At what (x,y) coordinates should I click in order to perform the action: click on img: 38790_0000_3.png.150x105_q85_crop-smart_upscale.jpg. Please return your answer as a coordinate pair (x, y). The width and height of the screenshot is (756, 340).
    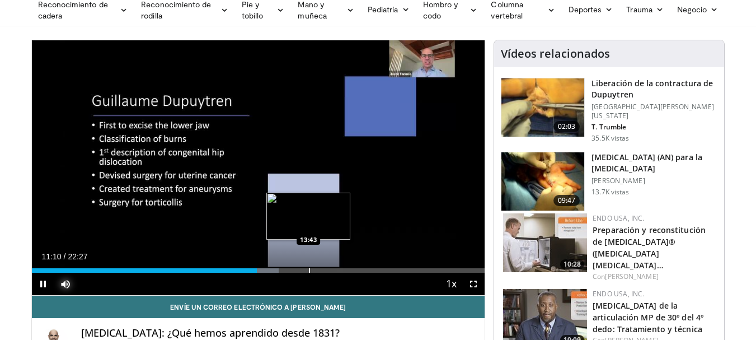
    Looking at the image, I should click on (543, 107).